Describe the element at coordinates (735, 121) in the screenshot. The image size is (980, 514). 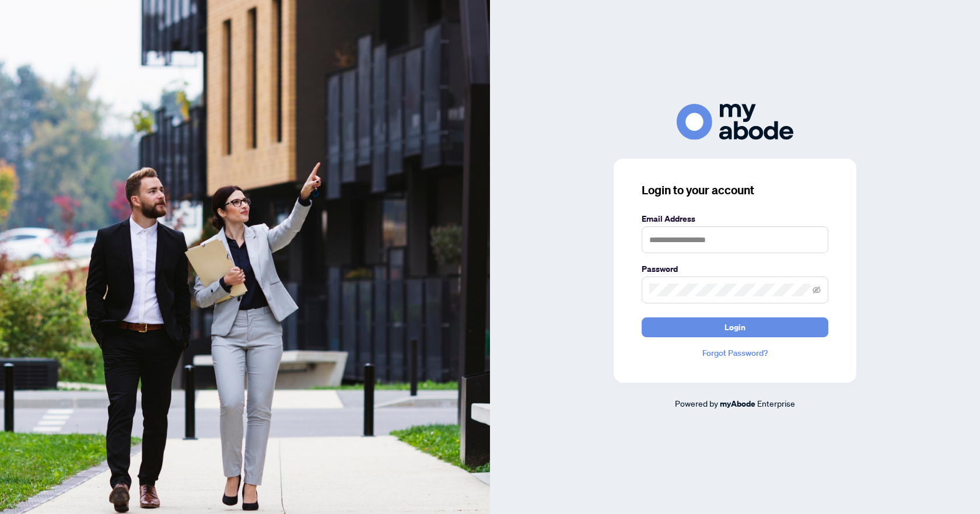
I see `img: ma-logo` at that location.